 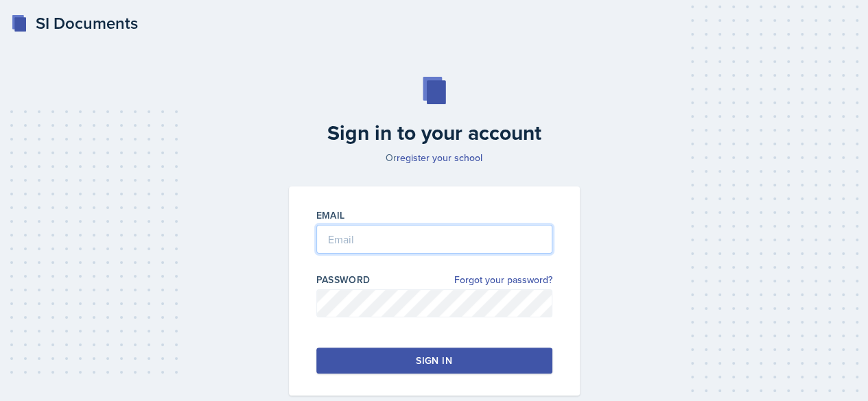 What do you see at coordinates (330, 216) in the screenshot?
I see `label: Email` at bounding box center [330, 216].